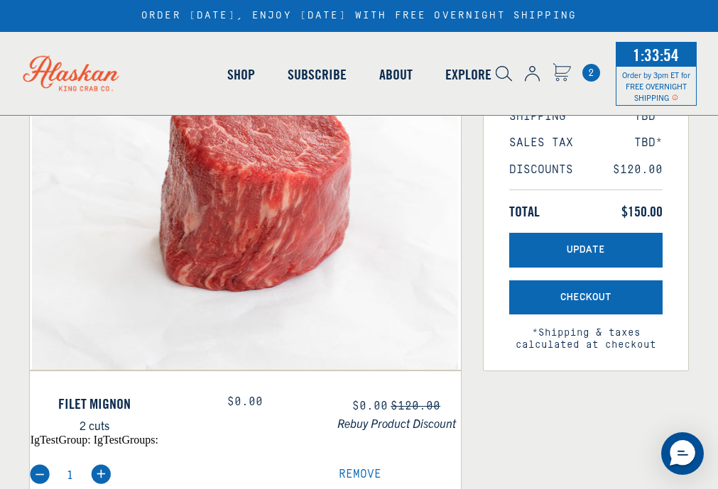 The width and height of the screenshot is (718, 489). What do you see at coordinates (40, 474) in the screenshot?
I see `img: minus` at bounding box center [40, 474].